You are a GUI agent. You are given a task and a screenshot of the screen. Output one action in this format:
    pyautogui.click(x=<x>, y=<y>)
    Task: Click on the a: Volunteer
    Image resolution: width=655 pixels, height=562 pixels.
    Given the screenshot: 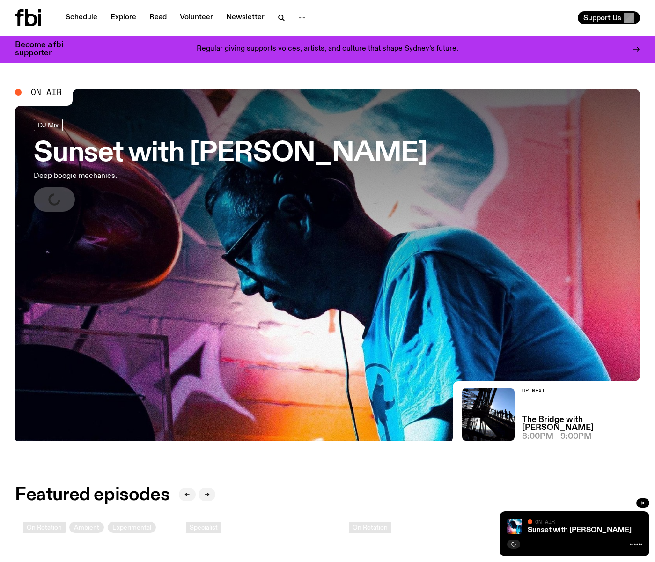 What is the action you would take?
    pyautogui.click(x=196, y=18)
    